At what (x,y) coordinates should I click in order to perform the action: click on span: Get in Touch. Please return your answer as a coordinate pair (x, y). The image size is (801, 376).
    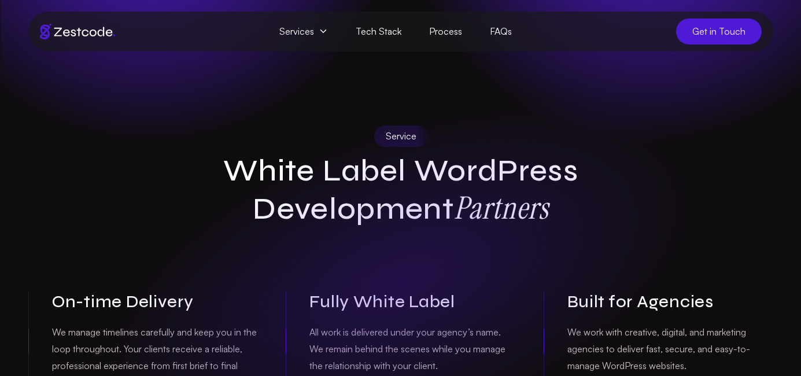
    Looking at the image, I should click on (719, 31).